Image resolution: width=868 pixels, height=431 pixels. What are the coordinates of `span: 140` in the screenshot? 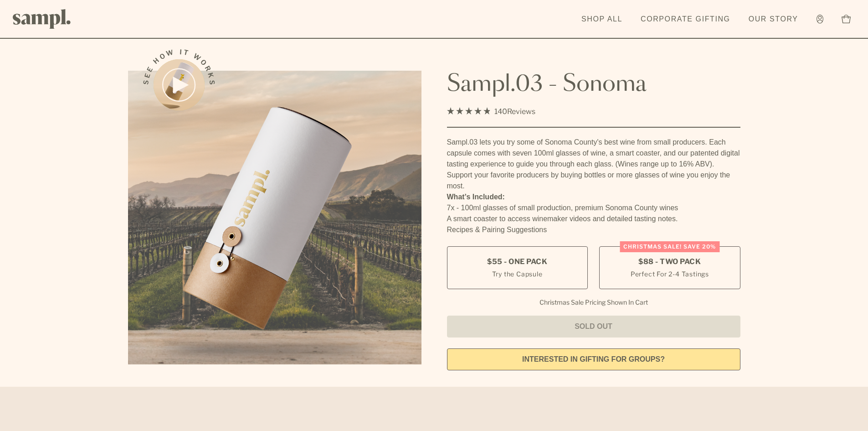 It's located at (501, 111).